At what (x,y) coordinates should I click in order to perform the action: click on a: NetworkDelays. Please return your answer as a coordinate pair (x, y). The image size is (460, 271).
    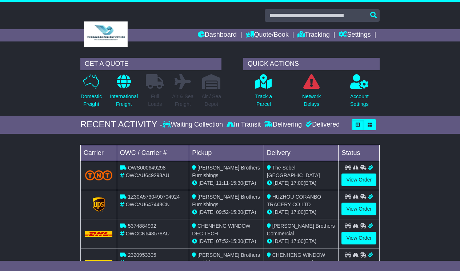
    Looking at the image, I should click on (312, 93).